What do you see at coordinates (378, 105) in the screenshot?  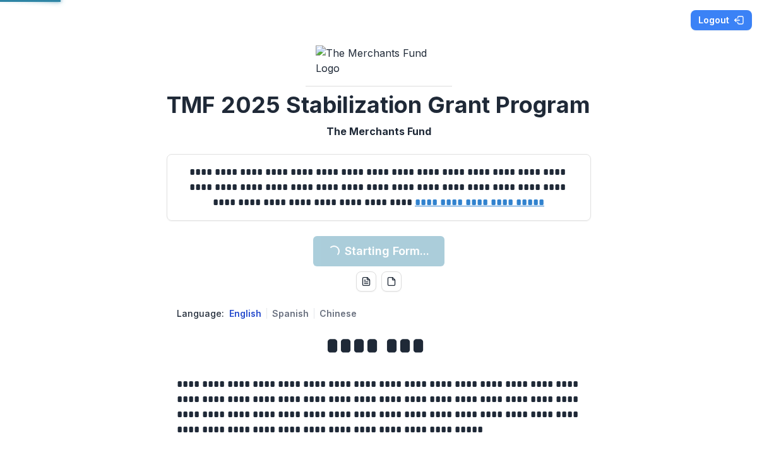 I see `h2: TMF 2025 Stabilization Grant Program` at bounding box center [378, 105].